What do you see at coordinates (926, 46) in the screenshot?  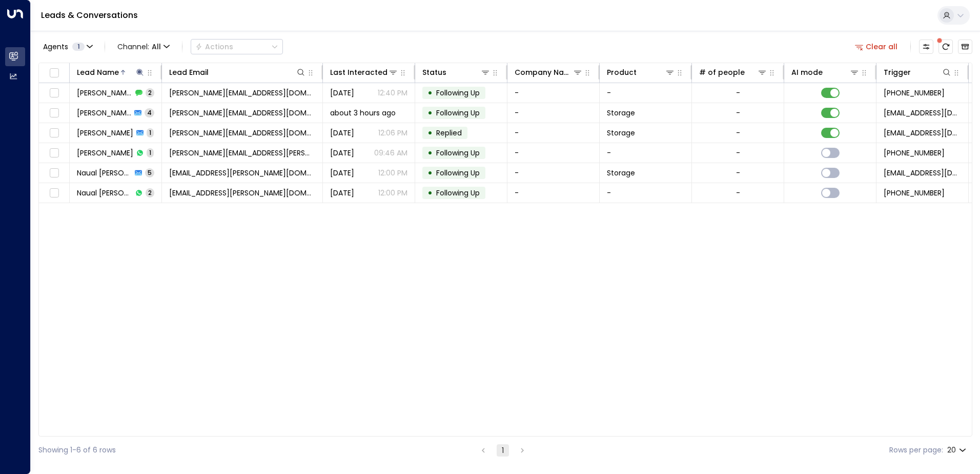 I see `button: Customize` at bounding box center [926, 46].